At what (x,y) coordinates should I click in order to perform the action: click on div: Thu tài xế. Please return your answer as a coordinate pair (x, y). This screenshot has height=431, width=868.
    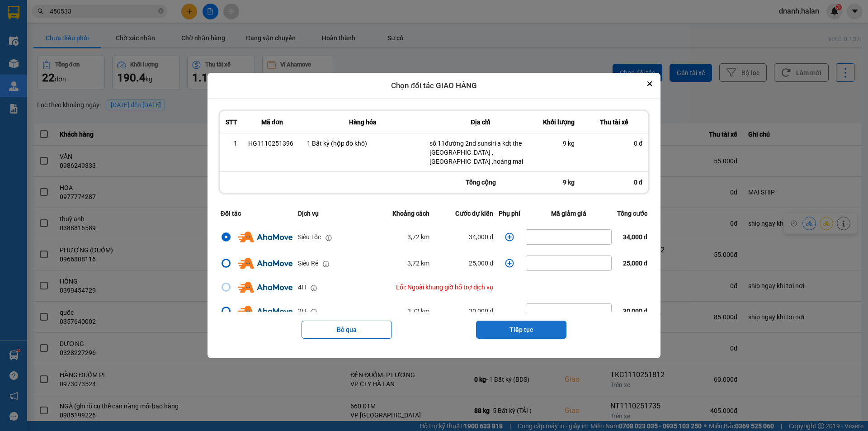
    Looking at the image, I should click on (614, 122).